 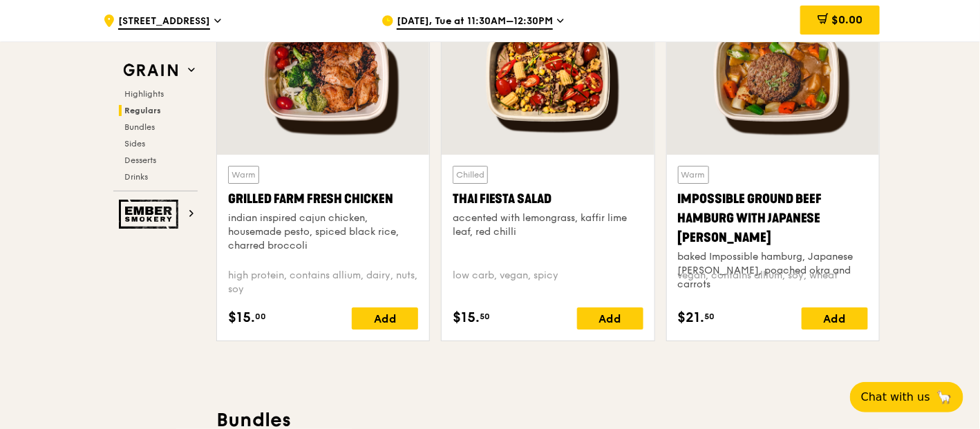 What do you see at coordinates (140, 160) in the screenshot?
I see `span: Desserts` at bounding box center [140, 160].